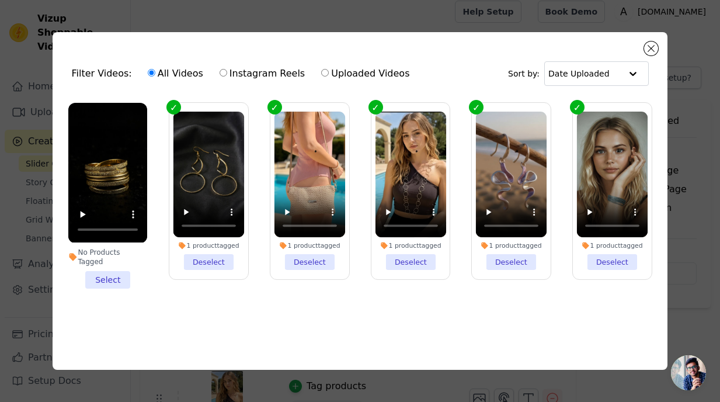 Image resolution: width=720 pixels, height=402 pixels. What do you see at coordinates (244, 74) in the screenshot?
I see `div: Filter Videos:` at bounding box center [244, 74].